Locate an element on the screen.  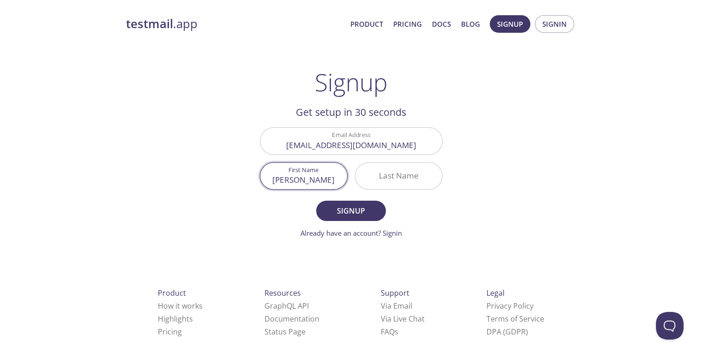
a: Product is located at coordinates (366, 24).